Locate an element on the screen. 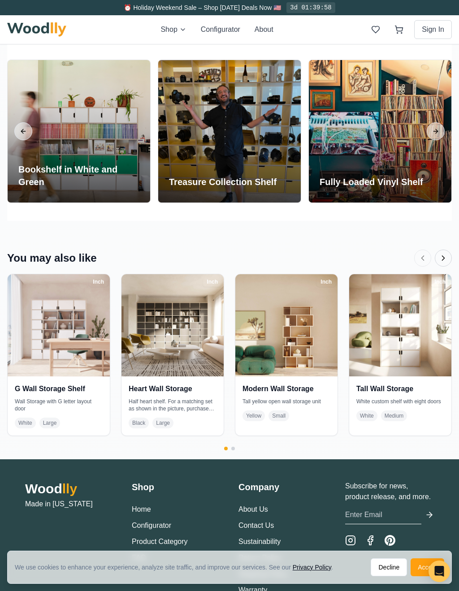  button: 11" is located at coordinates (421, 304).